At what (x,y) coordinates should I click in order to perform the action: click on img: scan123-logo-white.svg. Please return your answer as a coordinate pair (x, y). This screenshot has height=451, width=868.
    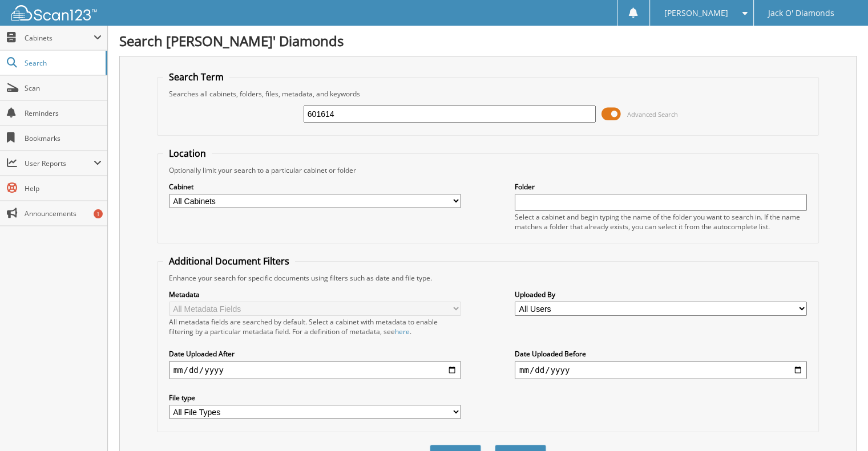
    Looking at the image, I should click on (54, 13).